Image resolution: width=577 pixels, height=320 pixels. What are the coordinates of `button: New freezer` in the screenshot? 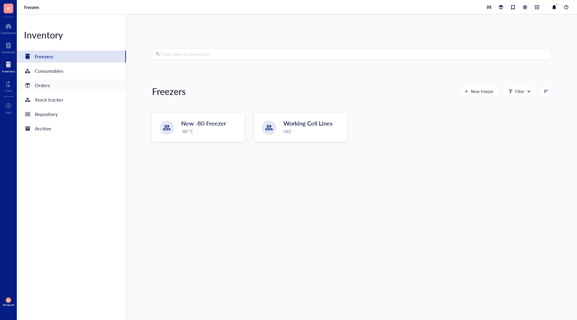 It's located at (478, 91).